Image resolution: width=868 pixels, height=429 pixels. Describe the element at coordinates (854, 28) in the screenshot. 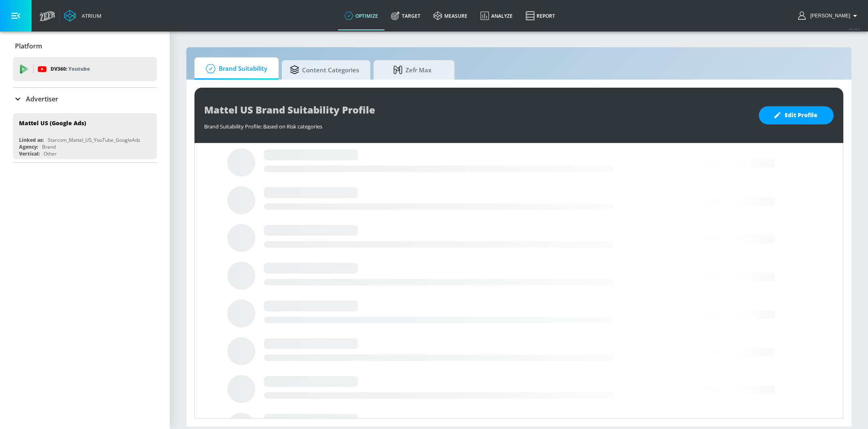

I see `span: v 4.24.0` at that location.